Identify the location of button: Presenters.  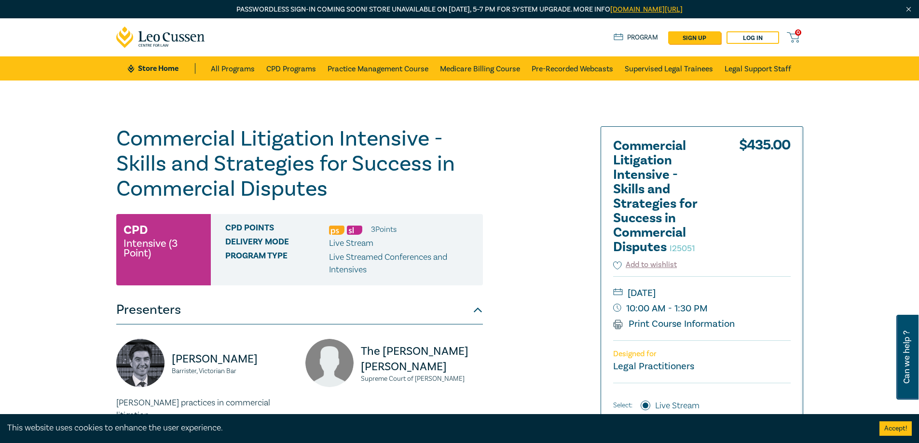
(300, 310).